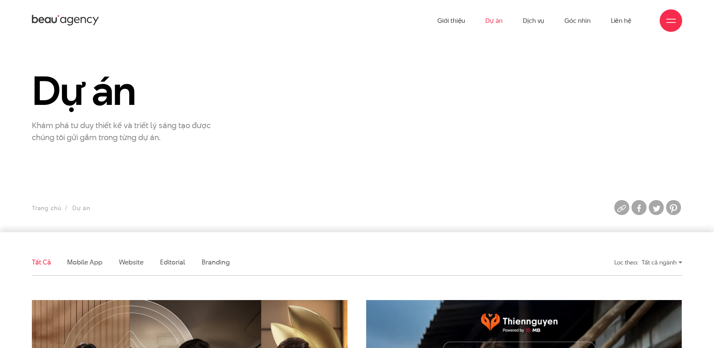 This screenshot has height=348, width=714. I want to click on a: Website, so click(131, 262).